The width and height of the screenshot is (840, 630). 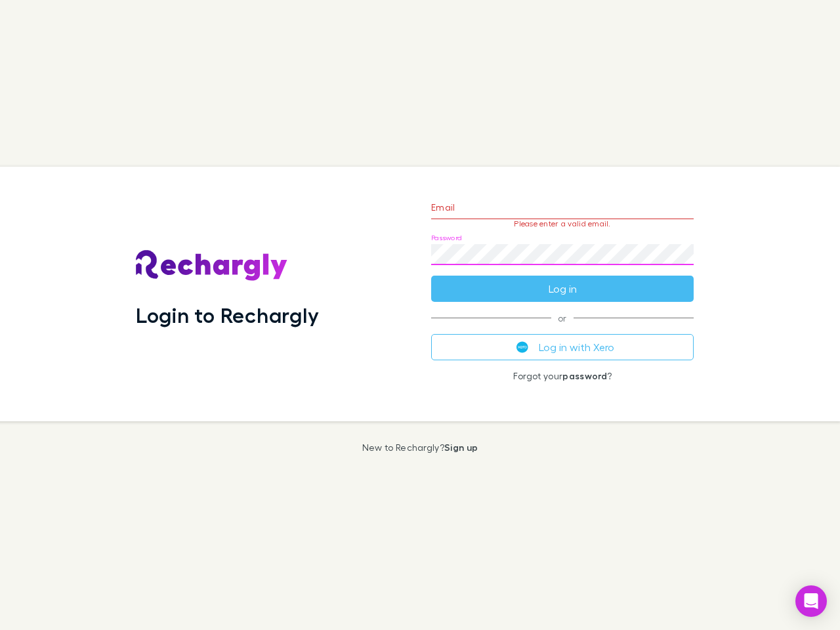 What do you see at coordinates (523, 347) in the screenshot?
I see `img: Xero's logo` at bounding box center [523, 347].